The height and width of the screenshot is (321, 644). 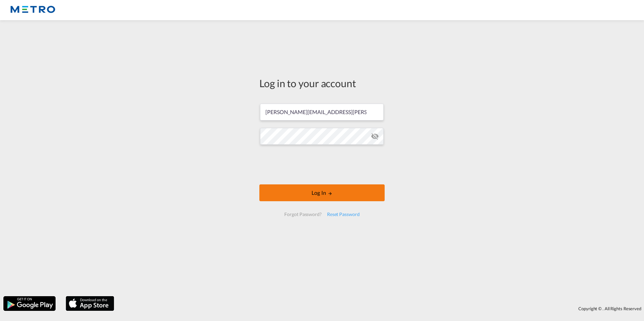 I want to click on input: Enter email/phone number, so click(x=321, y=112).